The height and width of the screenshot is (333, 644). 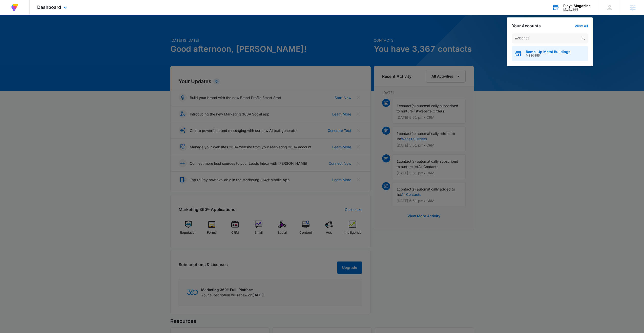 I want to click on div: account id, so click(x=577, y=10).